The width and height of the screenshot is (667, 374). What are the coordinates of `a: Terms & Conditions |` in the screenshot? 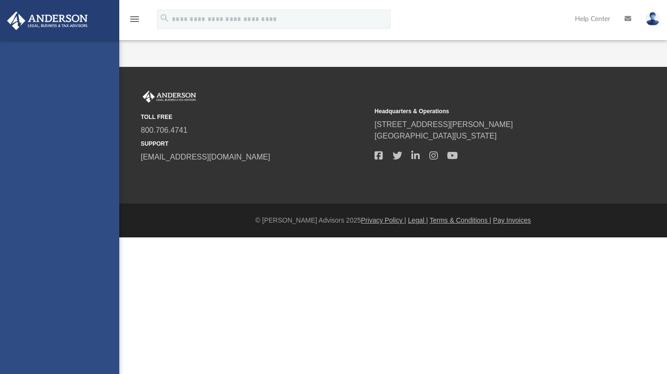 It's located at (460, 220).